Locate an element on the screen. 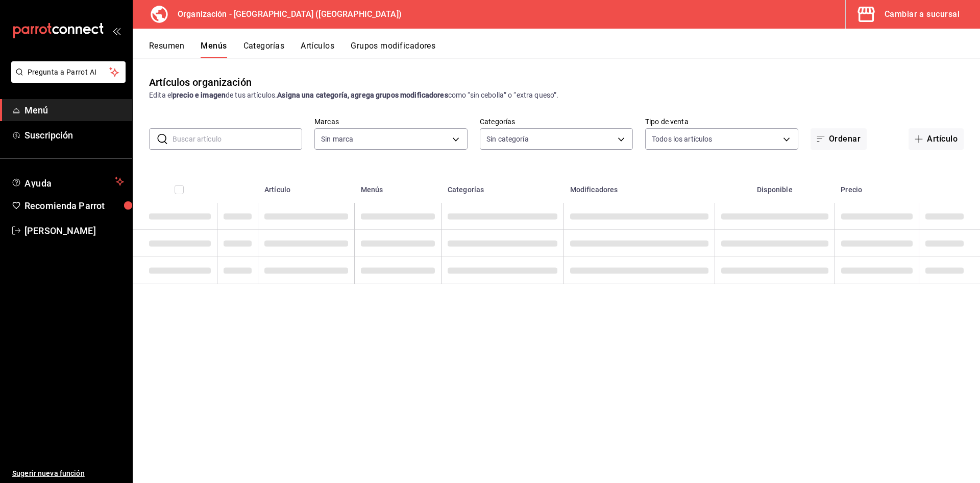 The width and height of the screenshot is (980, 483). button: Artículo is located at coordinates (937, 139).